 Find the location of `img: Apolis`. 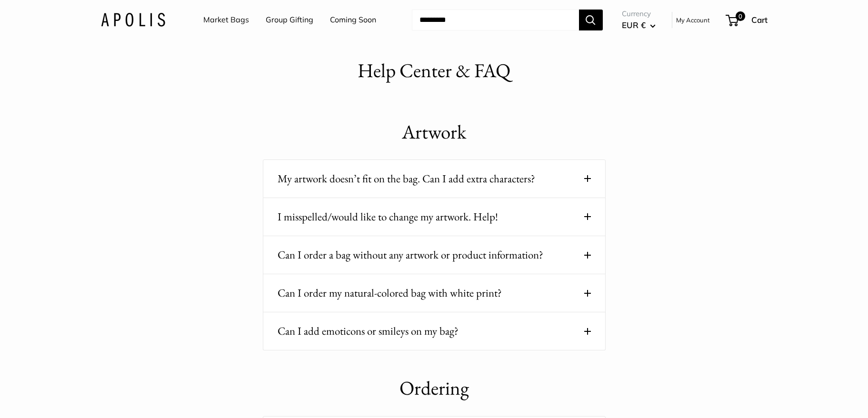

img: Apolis is located at coordinates (133, 20).